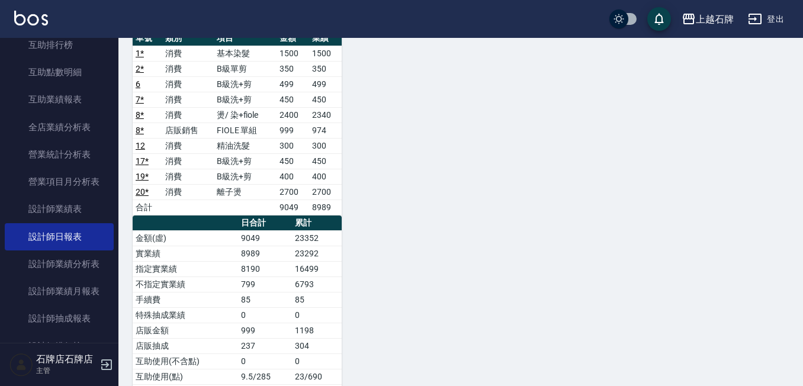 The image size is (803, 386). What do you see at coordinates (185, 284) in the screenshot?
I see `td: 不指定實業績` at bounding box center [185, 284].